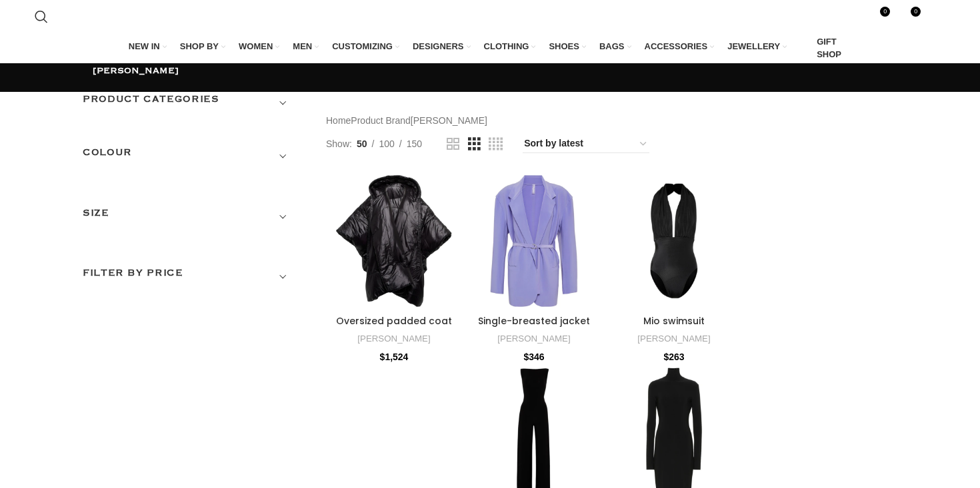 This screenshot has width=980, height=488. I want to click on span: CUSTOMIZING, so click(362, 46).